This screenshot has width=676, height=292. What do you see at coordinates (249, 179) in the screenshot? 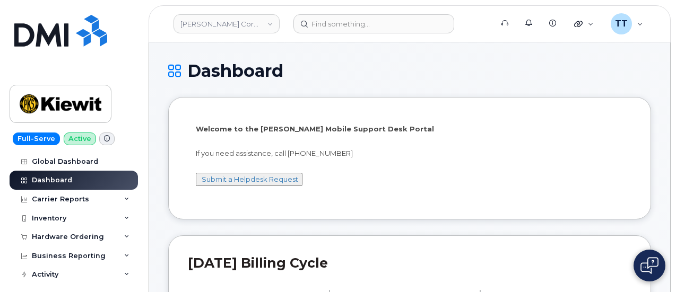
I see `button: Submit a Helpdesk Request` at bounding box center [249, 179].